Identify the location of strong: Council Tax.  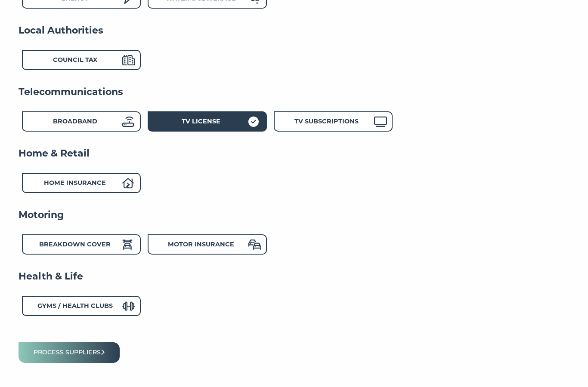
(75, 60).